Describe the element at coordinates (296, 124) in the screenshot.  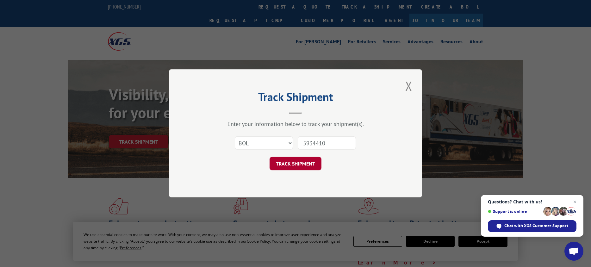
I see `div: Enter your information below to track your shipment(s).` at that location.